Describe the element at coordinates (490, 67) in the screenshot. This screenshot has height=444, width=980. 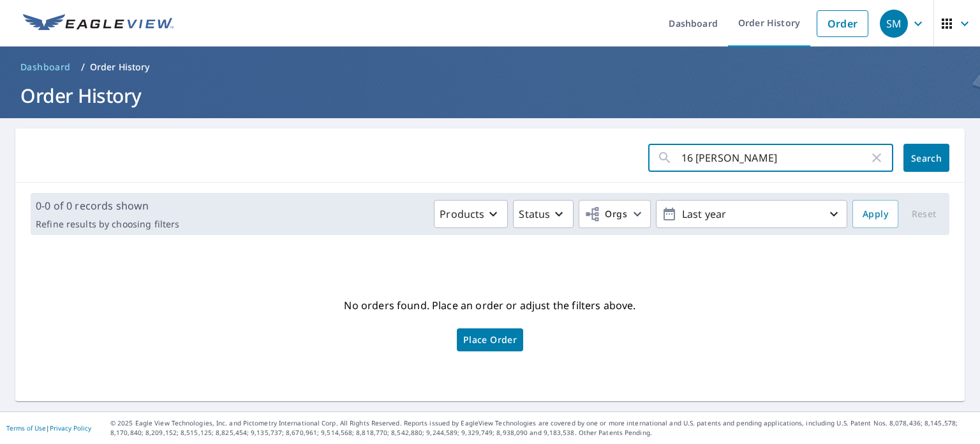
I see `nav: breadcrumb` at that location.